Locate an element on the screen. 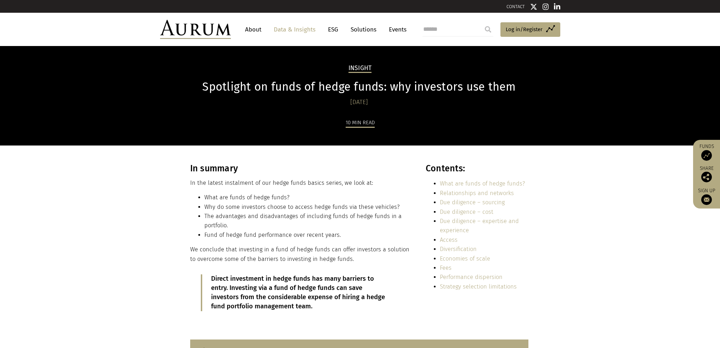  a: Due diligence – sourcing is located at coordinates (472, 202).